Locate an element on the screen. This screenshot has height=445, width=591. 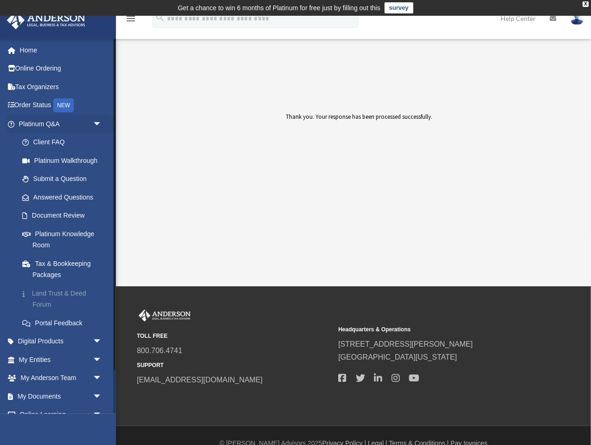
small: SUPPORT is located at coordinates (234, 365).